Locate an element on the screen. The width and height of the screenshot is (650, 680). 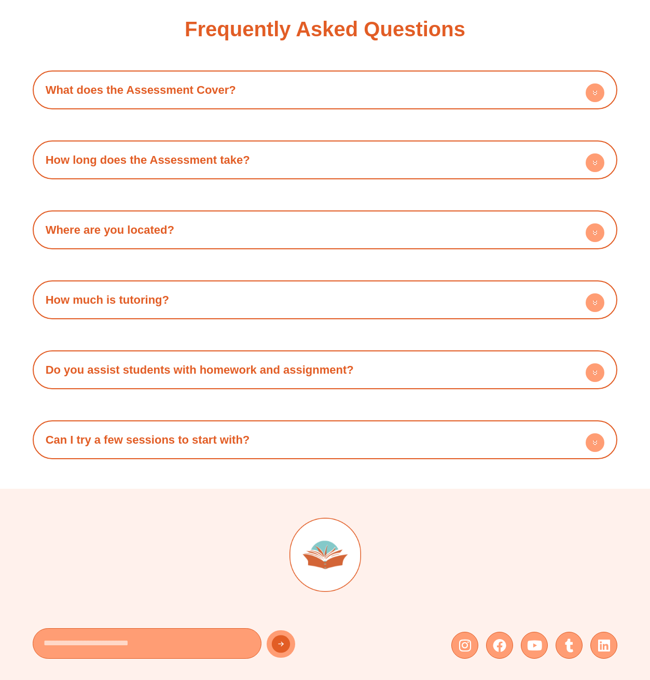
h3: Frequently Asked Questions is located at coordinates (325, 29).